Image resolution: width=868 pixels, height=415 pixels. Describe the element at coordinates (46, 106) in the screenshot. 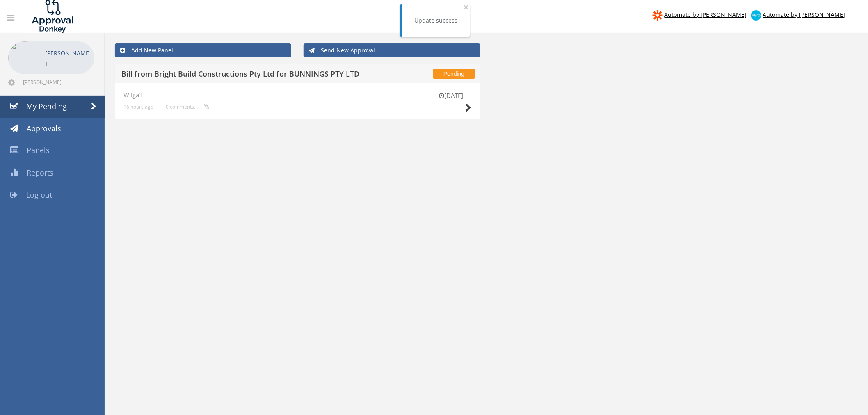

I see `span: My Pending` at that location.